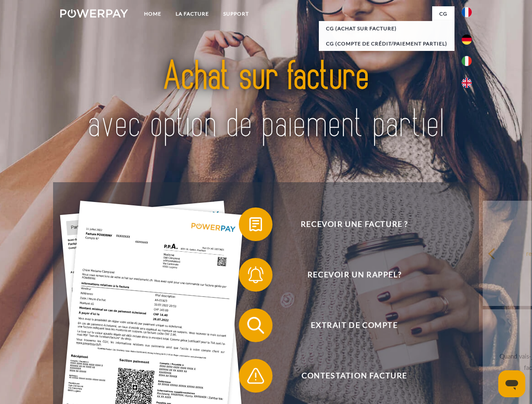 Image resolution: width=532 pixels, height=404 pixels. I want to click on img: logo-powerpay-white.svg, so click(94, 14).